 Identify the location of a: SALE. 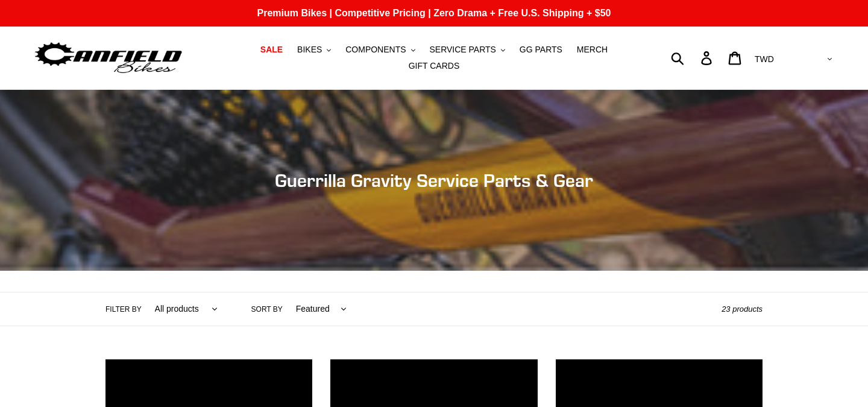
(271, 50).